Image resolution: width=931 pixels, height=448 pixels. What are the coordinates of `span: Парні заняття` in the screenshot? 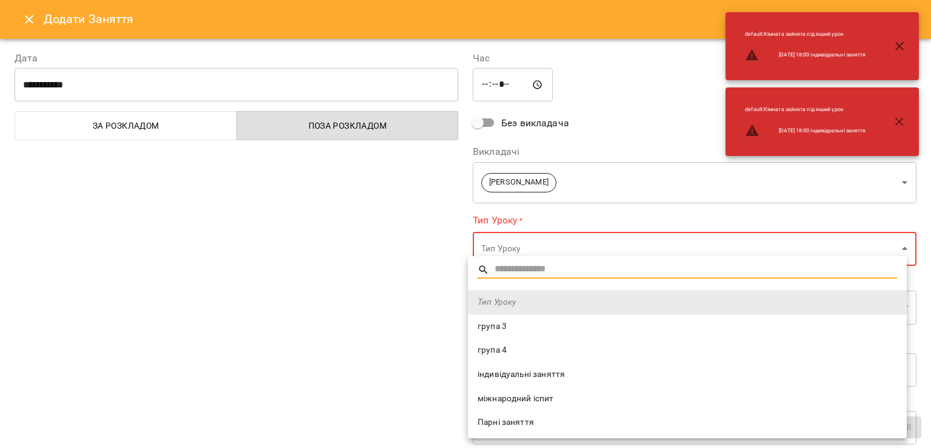 It's located at (688, 422).